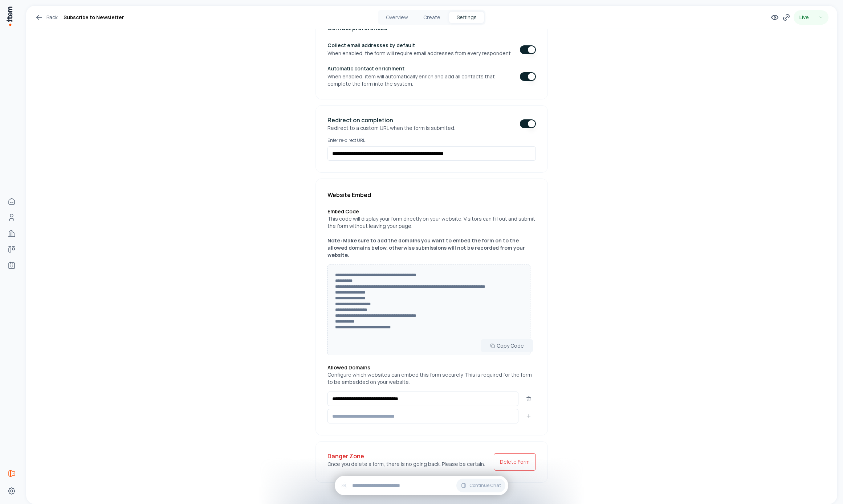 The height and width of the screenshot is (504, 843). I want to click on h3: Allowed Domains, so click(432, 368).